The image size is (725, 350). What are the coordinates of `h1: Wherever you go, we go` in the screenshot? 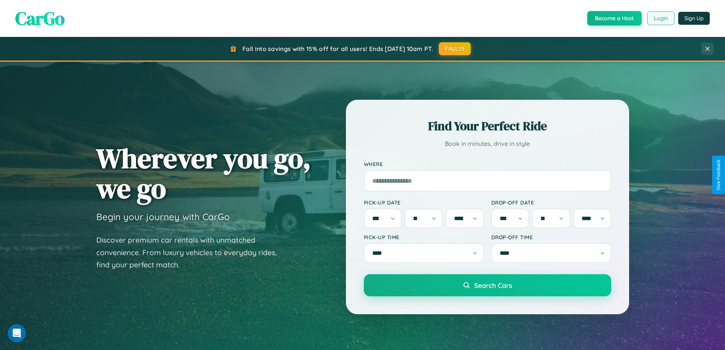 It's located at (204, 173).